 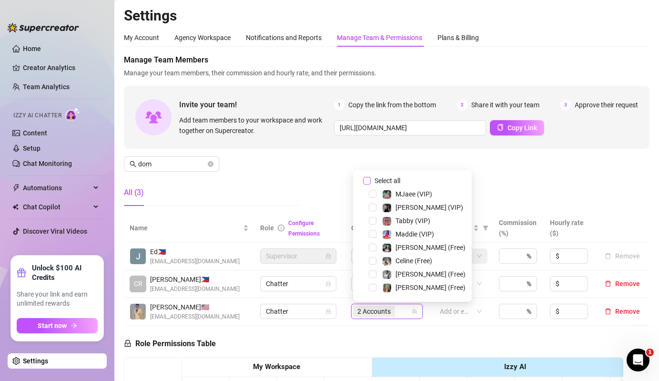 What do you see at coordinates (47, 163) in the screenshot?
I see `a: Chat Monitoring` at bounding box center [47, 163].